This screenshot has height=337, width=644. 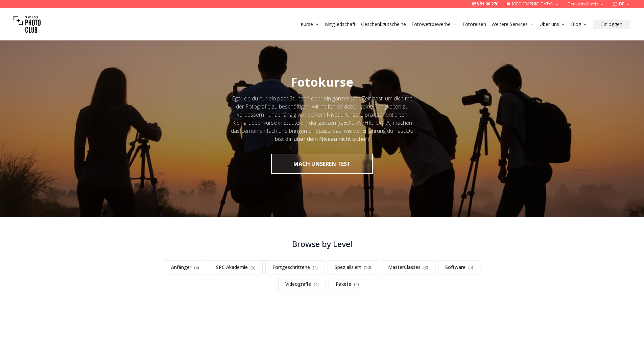 I want to click on a: SPC Akademie(5), so click(x=236, y=267).